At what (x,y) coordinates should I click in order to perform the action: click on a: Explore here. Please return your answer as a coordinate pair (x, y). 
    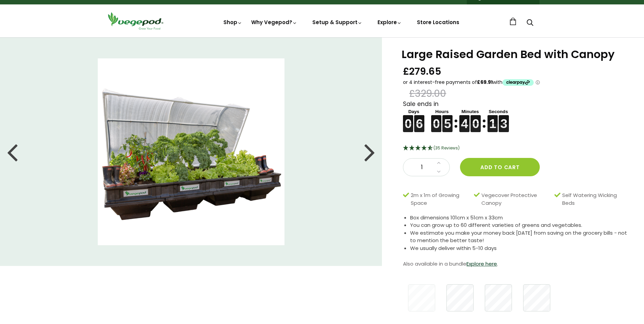
    Looking at the image, I should click on (482, 263).